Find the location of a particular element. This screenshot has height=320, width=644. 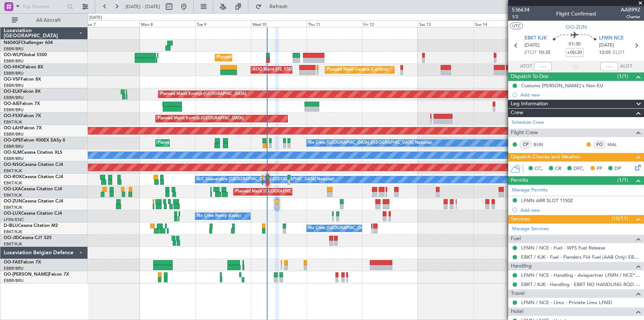

span: Leg Information is located at coordinates (530, 103).